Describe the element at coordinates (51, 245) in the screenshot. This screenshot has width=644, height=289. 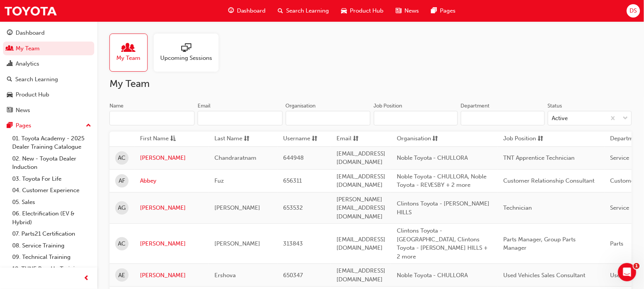
I see `a: 08. Service Training` at that location.